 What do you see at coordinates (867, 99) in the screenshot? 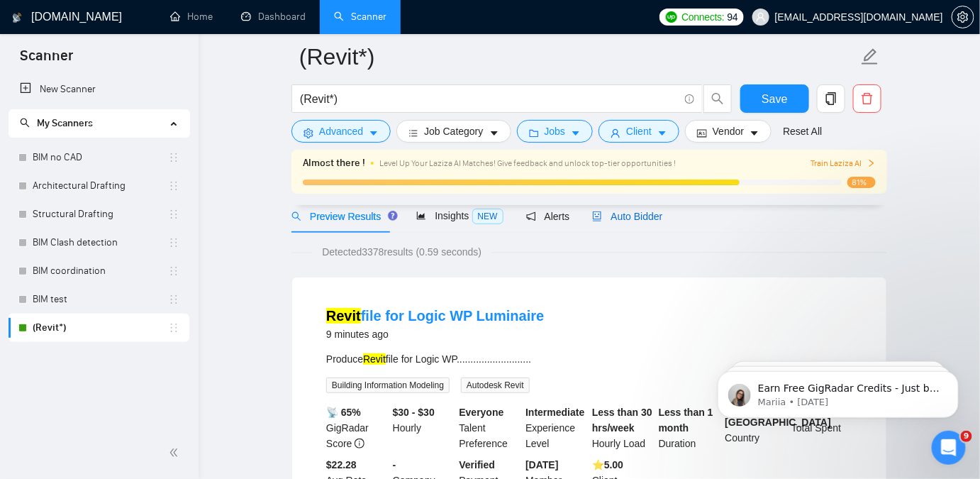
I see `span: delete` at bounding box center [867, 99].